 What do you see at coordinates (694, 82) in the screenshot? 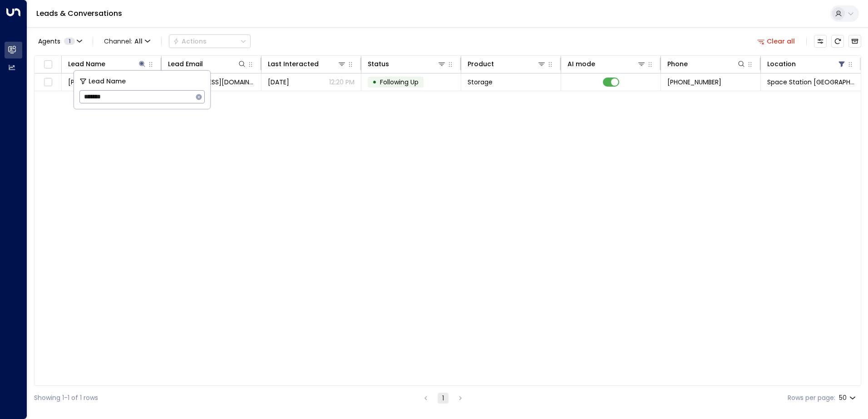
I see `span: +447393607546` at bounding box center [694, 82].